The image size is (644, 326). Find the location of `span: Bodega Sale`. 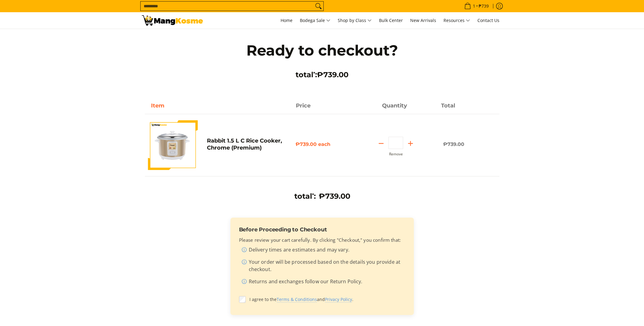

span: Bodega Sale is located at coordinates (315, 21).